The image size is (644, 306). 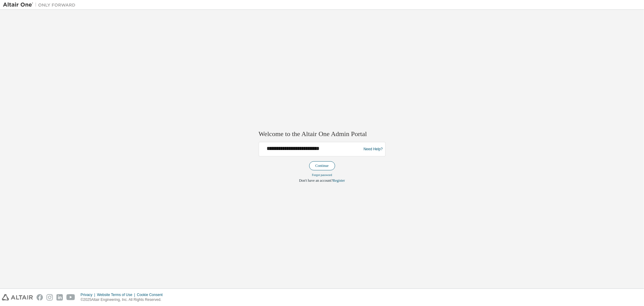 What do you see at coordinates (89, 295) in the screenshot?
I see `div: Privacy` at bounding box center [89, 295].